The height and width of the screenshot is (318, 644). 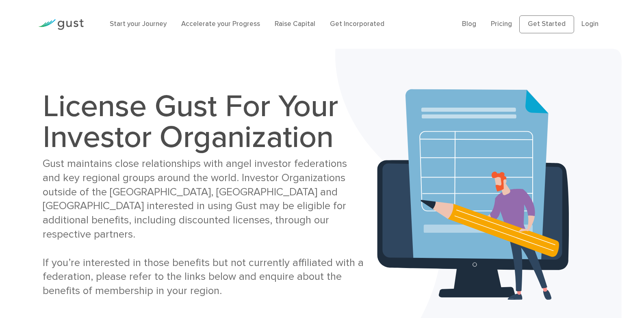 What do you see at coordinates (590, 24) in the screenshot?
I see `a: Login` at bounding box center [590, 24].